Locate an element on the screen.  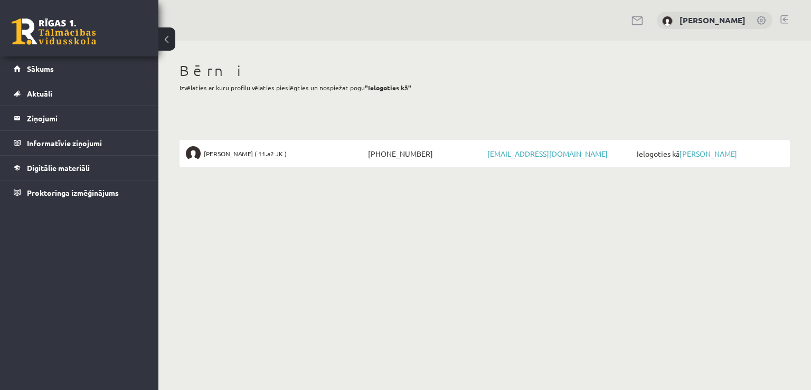
span: Aktuāli is located at coordinates (40, 93).